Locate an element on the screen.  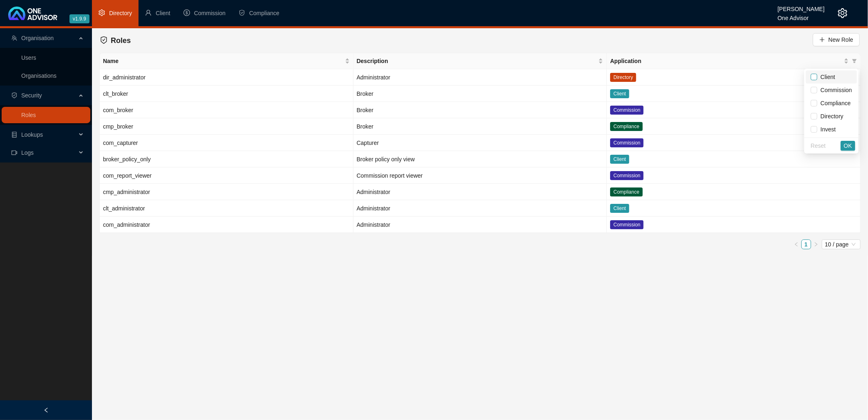
span: New Role is located at coordinates (841, 40).